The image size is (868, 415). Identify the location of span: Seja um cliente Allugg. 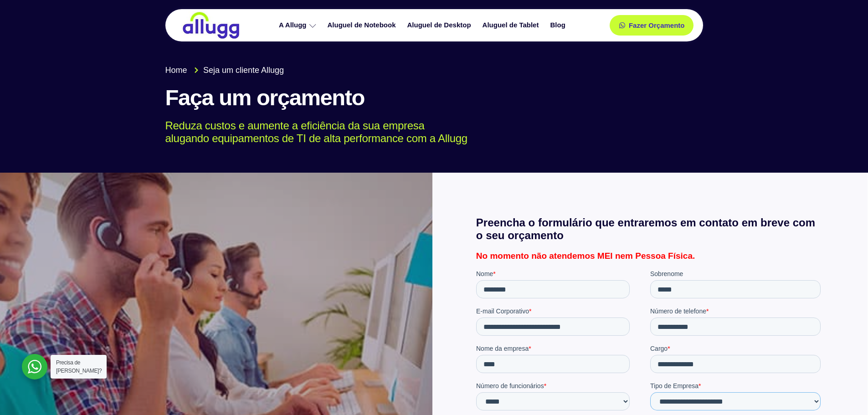
(242, 70).